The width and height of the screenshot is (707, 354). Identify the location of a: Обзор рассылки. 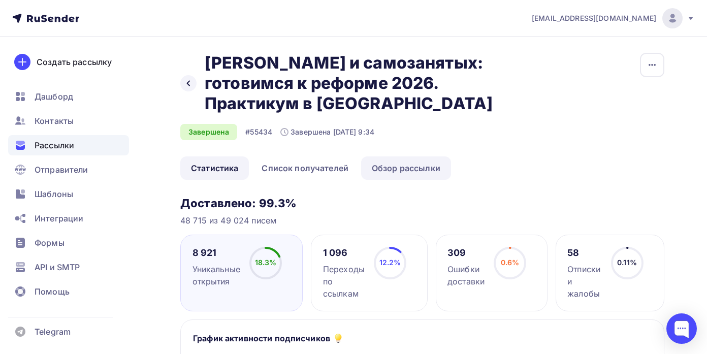
(406, 168).